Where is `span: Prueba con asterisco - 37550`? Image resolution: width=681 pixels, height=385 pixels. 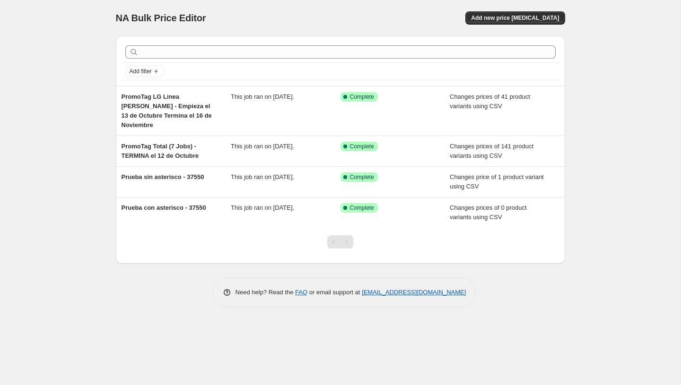 span: Prueba con asterisco - 37550 is located at coordinates (164, 208).